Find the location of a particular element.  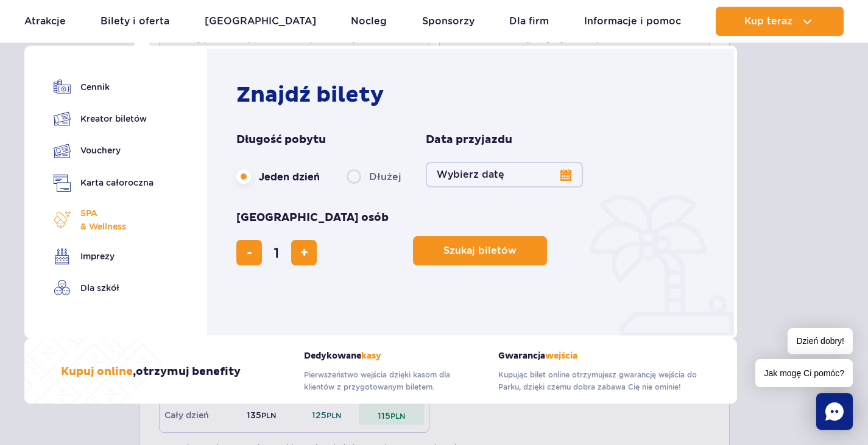

span: wejścia is located at coordinates (561, 356).